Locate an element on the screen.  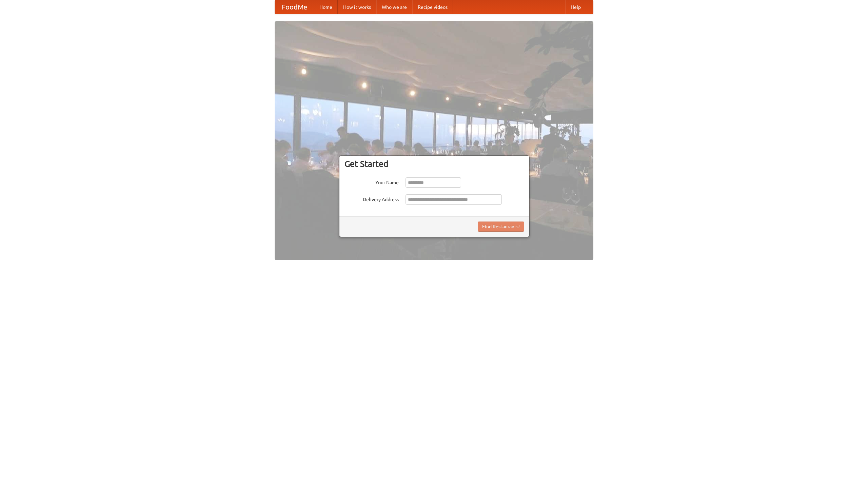
button: Find Restaurants! is located at coordinates (500, 227).